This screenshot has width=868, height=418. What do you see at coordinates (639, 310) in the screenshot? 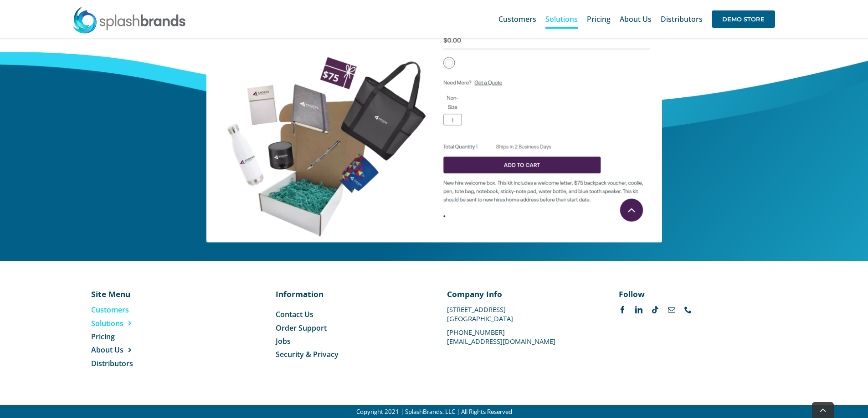
I see `a: linkedin` at bounding box center [639, 310].